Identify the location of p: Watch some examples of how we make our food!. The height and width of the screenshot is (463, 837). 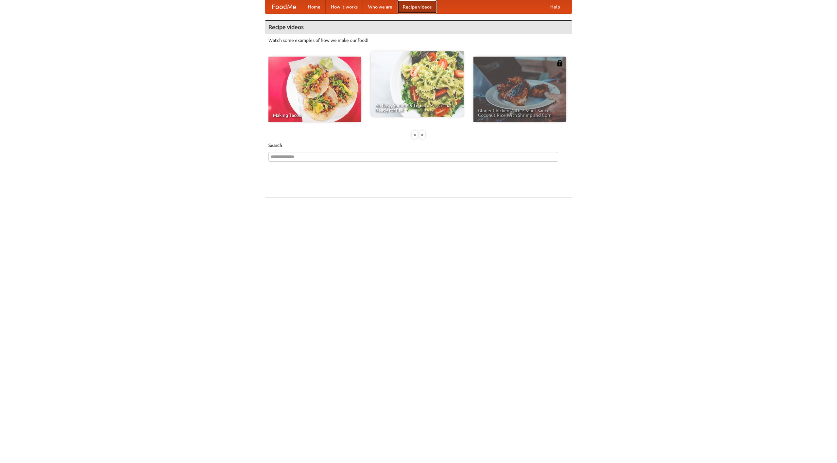
(419, 40).